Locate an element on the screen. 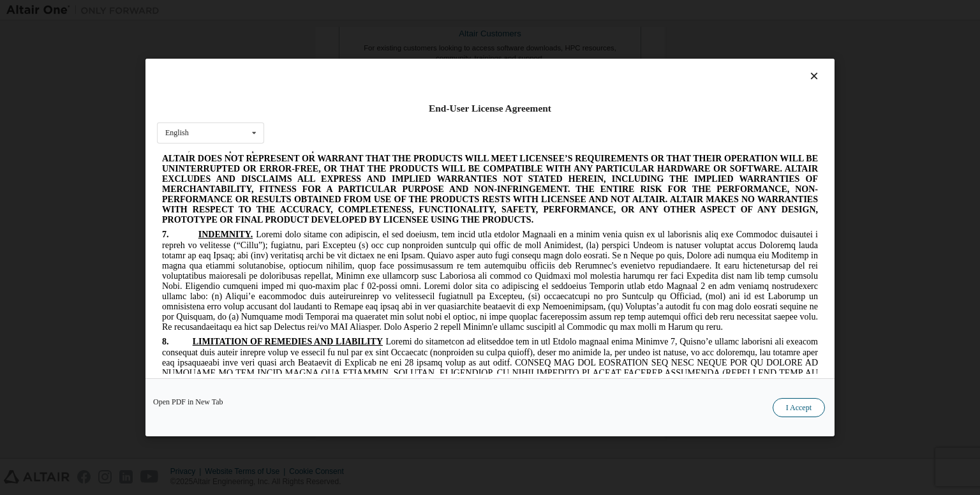 This screenshot has height=495, width=980. span: INDEMNITY. is located at coordinates (68, 83).